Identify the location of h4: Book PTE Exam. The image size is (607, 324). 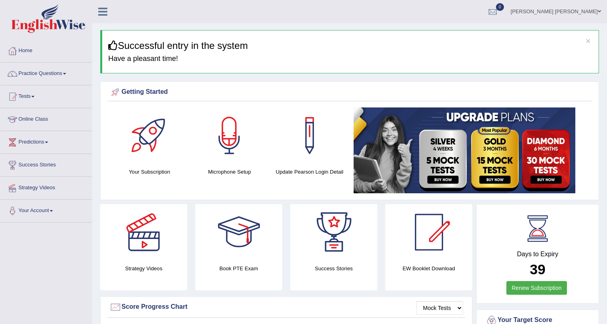
(238, 268).